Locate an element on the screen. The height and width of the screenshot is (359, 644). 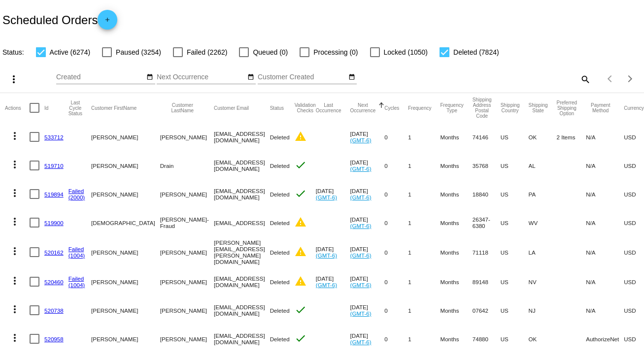
a: 533712 is located at coordinates (54, 137).